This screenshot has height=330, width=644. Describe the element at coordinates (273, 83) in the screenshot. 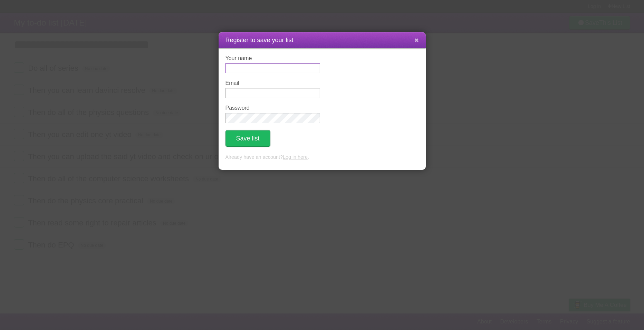

I see `label: Email` at that location.